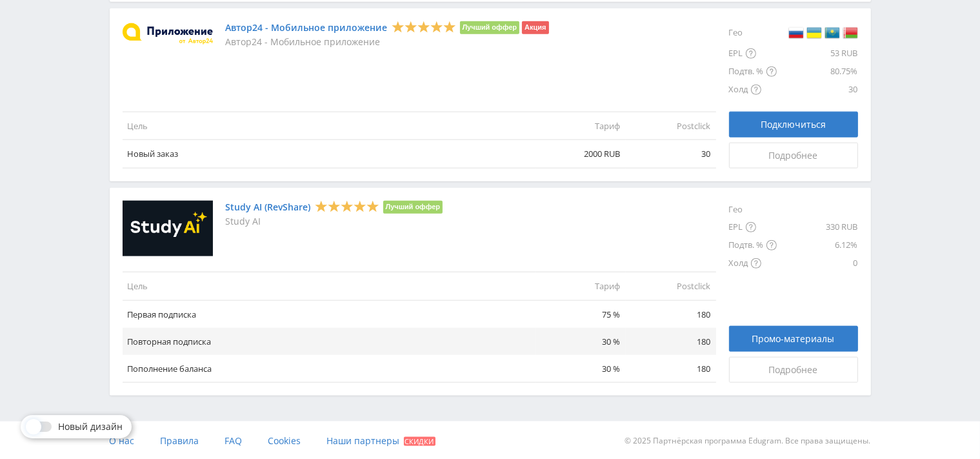 This screenshot has height=459, width=980. I want to click on span: FAQ, so click(234, 440).